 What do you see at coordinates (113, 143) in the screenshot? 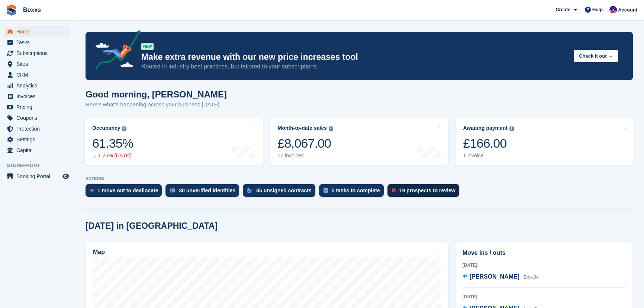
I see `div: 61.35%` at bounding box center [113, 143].